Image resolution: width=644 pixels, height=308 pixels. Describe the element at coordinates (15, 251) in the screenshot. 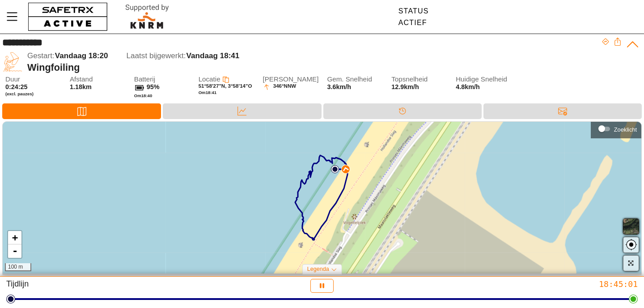

I see `a: Zoom out` at that location.